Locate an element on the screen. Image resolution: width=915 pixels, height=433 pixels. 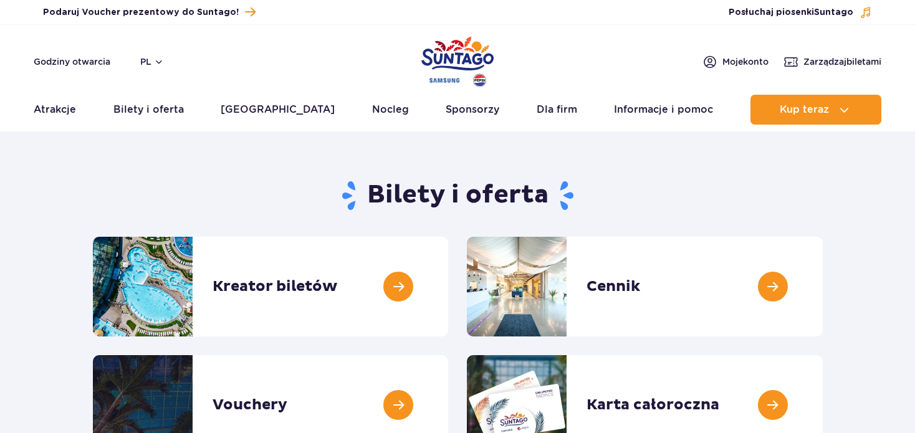
button: pl is located at coordinates (152, 62).